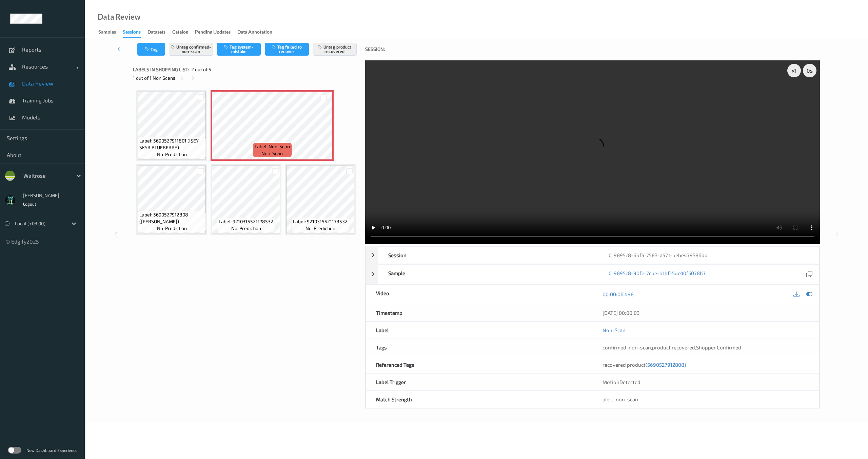 The height and width of the screenshot is (459, 868). Describe the element at coordinates (335, 49) in the screenshot. I see `button: Untag product recovered` at that location.